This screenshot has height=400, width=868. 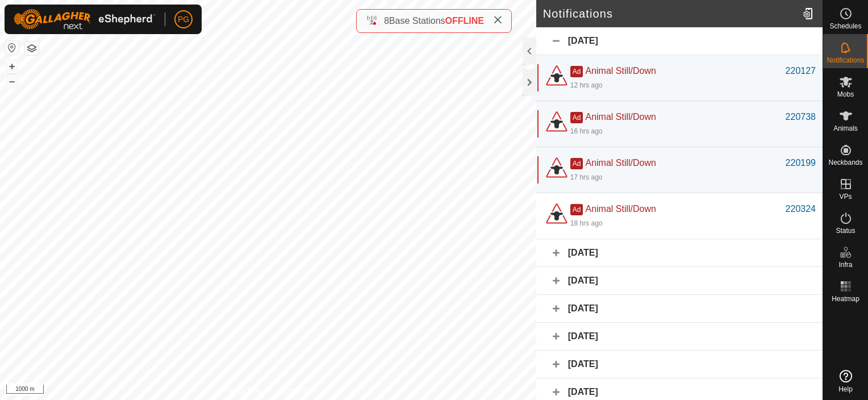 I want to click on div: 12 hrs ago, so click(x=586, y=85).